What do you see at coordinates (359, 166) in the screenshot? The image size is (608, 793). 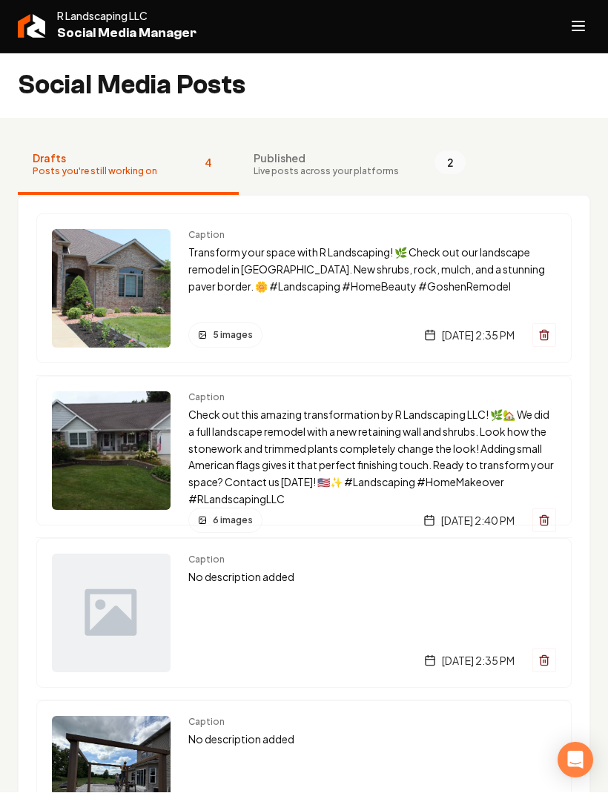 I see `button: PublishedLive posts across your platforms2` at bounding box center [359, 166].